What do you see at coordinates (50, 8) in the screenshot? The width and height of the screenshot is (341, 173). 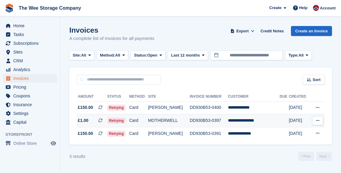 I see `a: The Wee Storage Company` at bounding box center [50, 8].